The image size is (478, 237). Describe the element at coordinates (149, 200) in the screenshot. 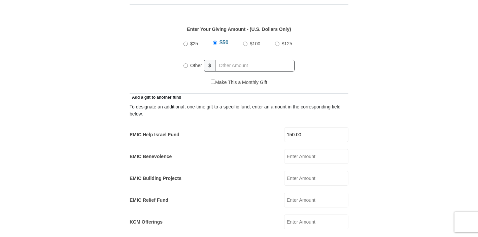

I see `label: EMIC Relief Fund` at that location.